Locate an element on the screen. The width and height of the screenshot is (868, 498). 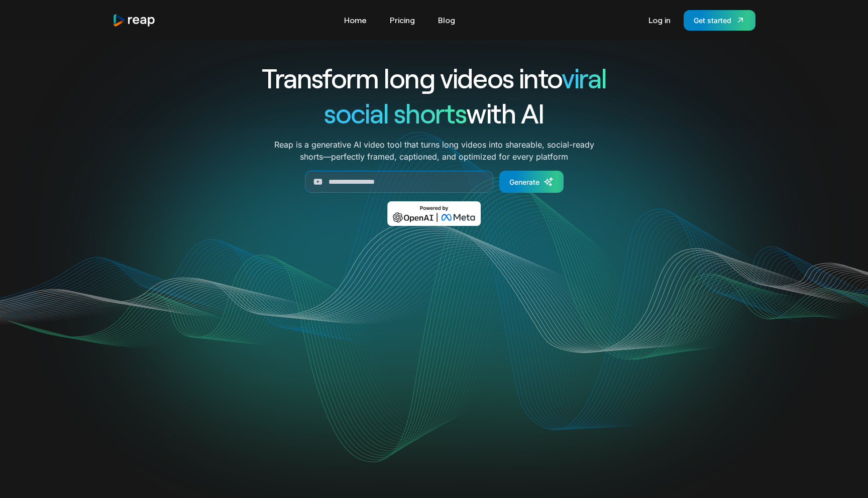
a: Blog is located at coordinates (447, 20).